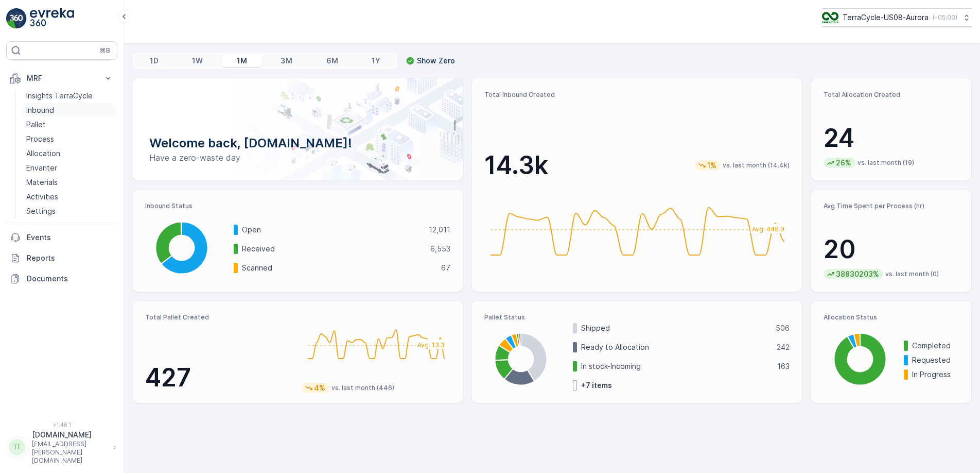 The image size is (980, 473). Describe the element at coordinates (70, 168) in the screenshot. I see `a: Envanter` at that location.